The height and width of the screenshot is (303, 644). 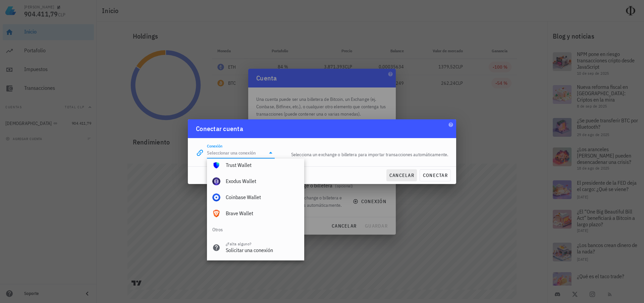 I want to click on div: Brave Wallet, so click(x=263, y=213).